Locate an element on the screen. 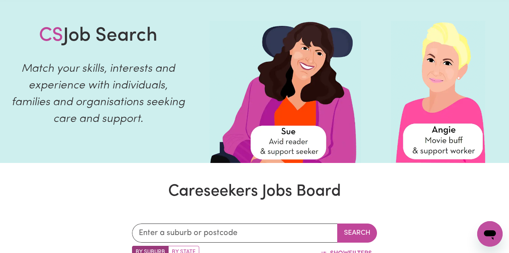 Image resolution: width=509 pixels, height=253 pixels. p: Match your skills, interests and experience with individuals, families and organisations seeking ... is located at coordinates (98, 94).